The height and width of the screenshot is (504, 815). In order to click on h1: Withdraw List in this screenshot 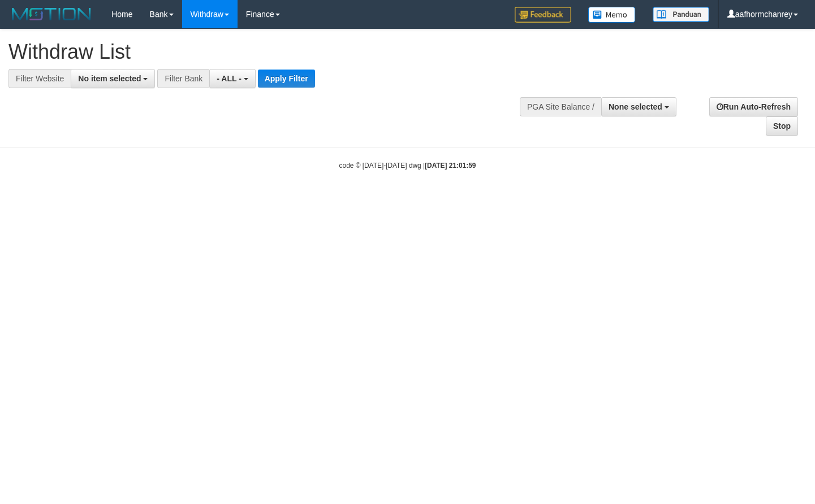, I will do `click(270, 52)`.